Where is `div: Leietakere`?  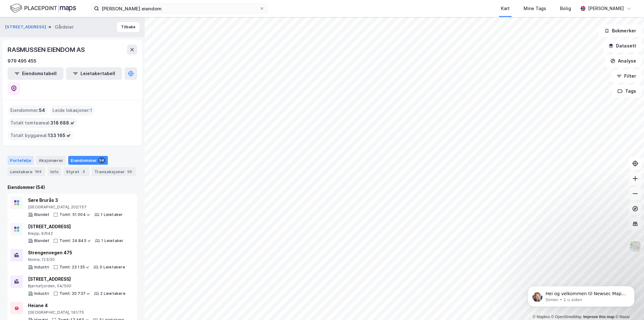
div: Leietakere is located at coordinates (26, 171).